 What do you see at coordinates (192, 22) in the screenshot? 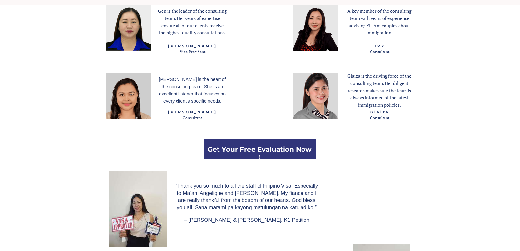
I see `span: Gen is the leader of the consulting team. Her years of expertise ensure all of our clients receiv...` at bounding box center [192, 22].